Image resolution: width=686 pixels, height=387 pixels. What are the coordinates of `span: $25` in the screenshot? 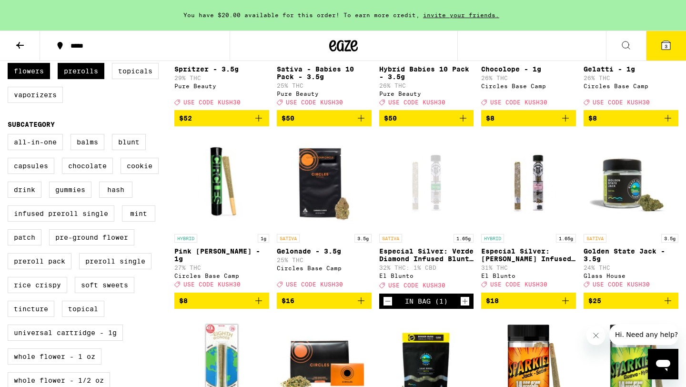 It's located at (594, 300).